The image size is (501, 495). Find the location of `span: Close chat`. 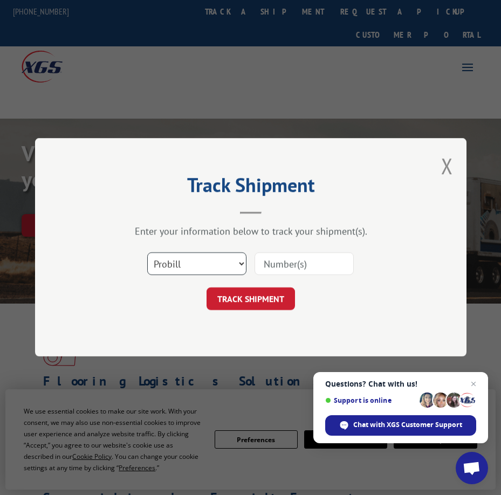

span: Close chat is located at coordinates (473, 384).